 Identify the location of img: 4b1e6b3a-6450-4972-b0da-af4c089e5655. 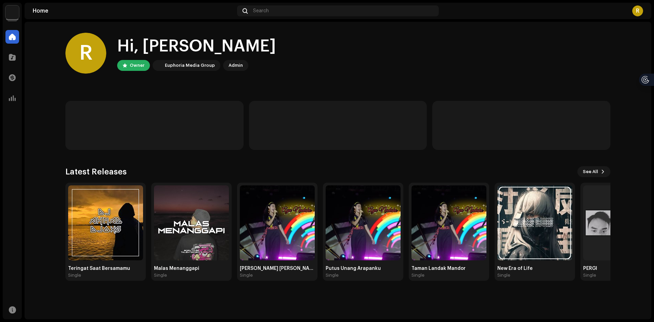
(449, 223).